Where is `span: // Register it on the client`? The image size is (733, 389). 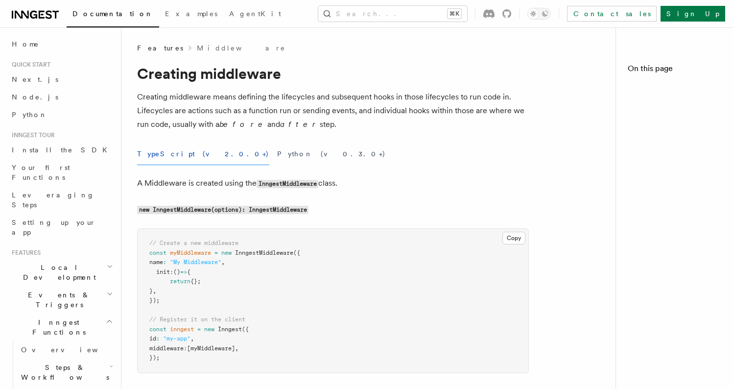
span: // Register it on the client is located at coordinates (197, 319).